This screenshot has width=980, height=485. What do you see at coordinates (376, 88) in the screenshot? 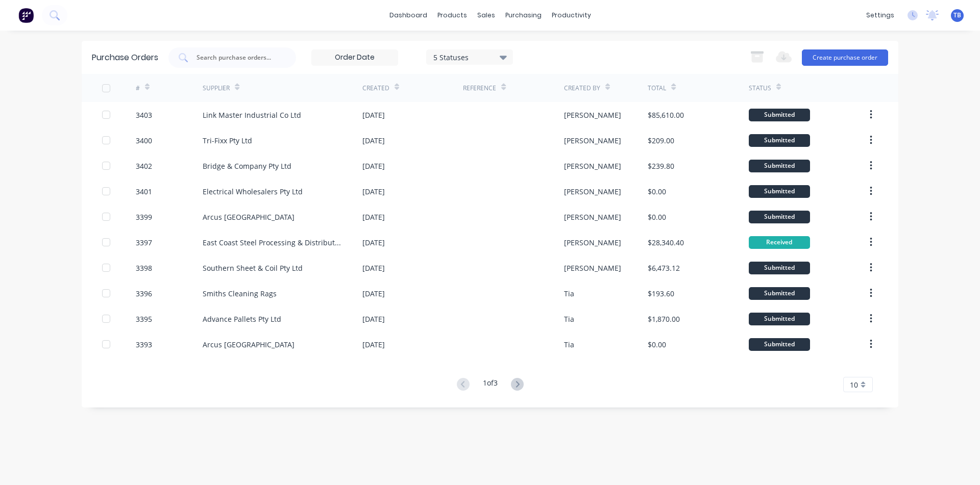
I see `div: Created` at bounding box center [376, 88].